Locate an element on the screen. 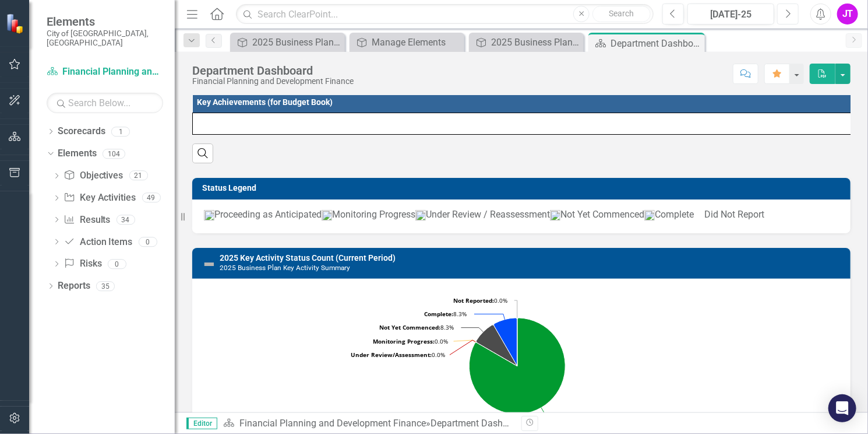  img: ProceedingGreen.png is located at coordinates (209, 216).